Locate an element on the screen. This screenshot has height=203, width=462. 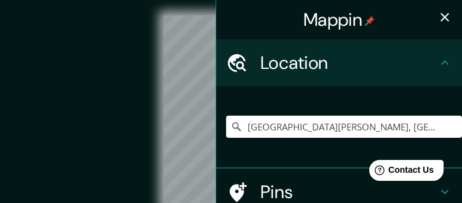
span: Contact Us is located at coordinates (58, 15).